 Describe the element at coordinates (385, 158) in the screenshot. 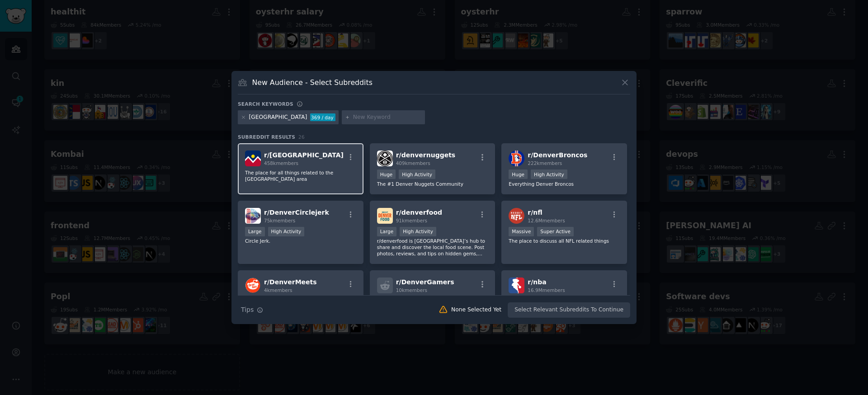

I see `img: denvernuggets` at that location.